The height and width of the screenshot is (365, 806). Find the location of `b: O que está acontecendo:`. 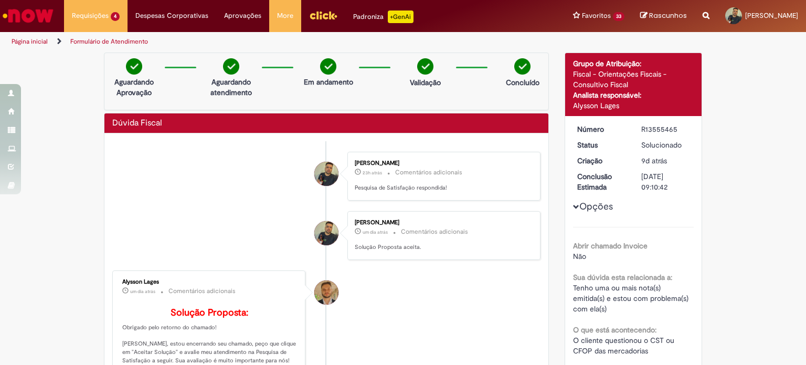

b: O que está acontecendo: is located at coordinates (614, 330).